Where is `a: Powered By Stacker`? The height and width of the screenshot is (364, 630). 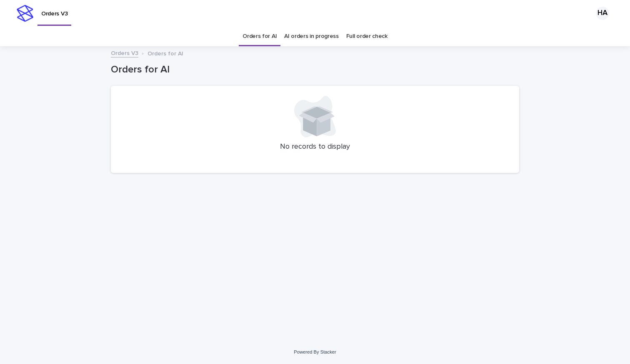
a: Powered By Stacker is located at coordinates (315, 352).